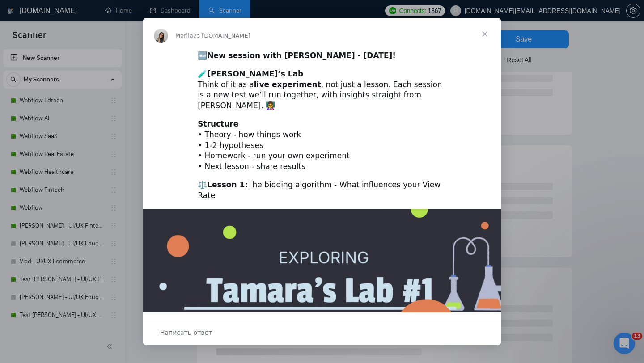 The width and height of the screenshot is (644, 363). Describe the element at coordinates (227, 185) in the screenshot. I see `b: Lesson 1:` at that location.